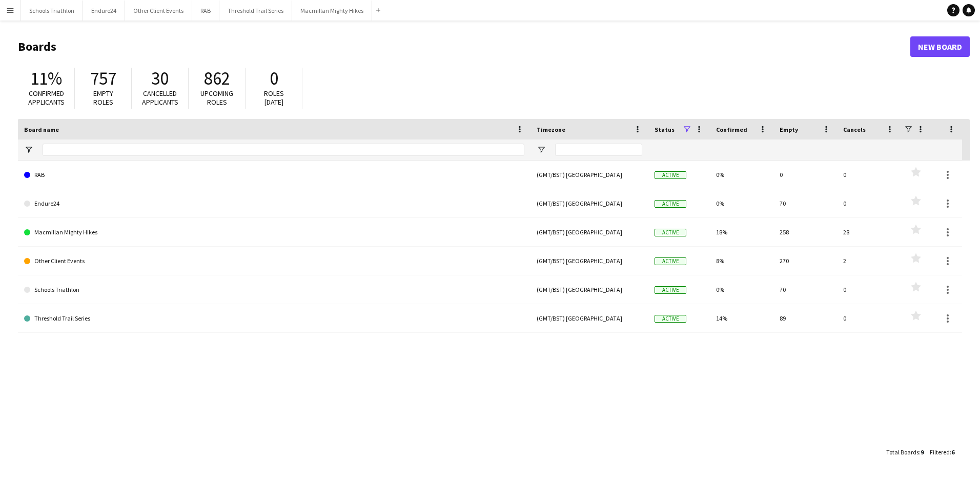 The height and width of the screenshot is (478, 980). Describe the element at coordinates (274, 289) in the screenshot. I see `a: Schools Triathlon` at that location.